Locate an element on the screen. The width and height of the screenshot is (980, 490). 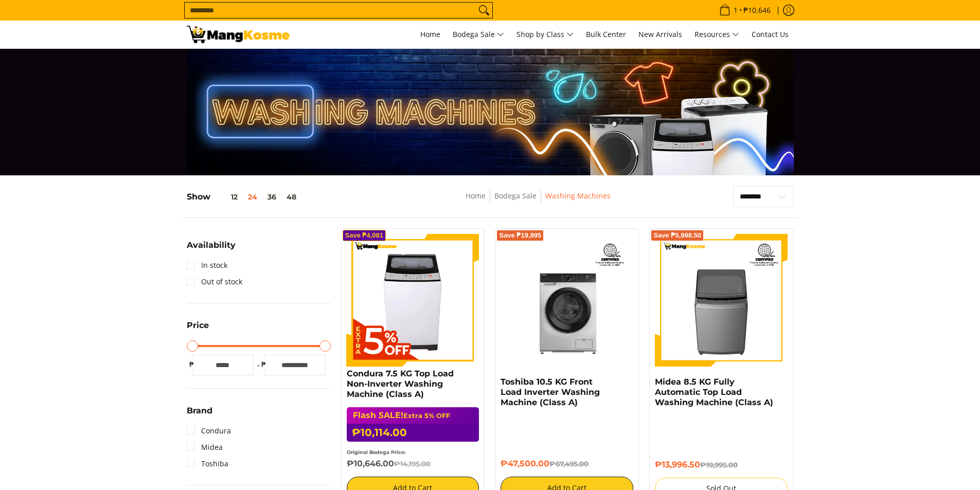
a: Toshiba is located at coordinates (207, 464).